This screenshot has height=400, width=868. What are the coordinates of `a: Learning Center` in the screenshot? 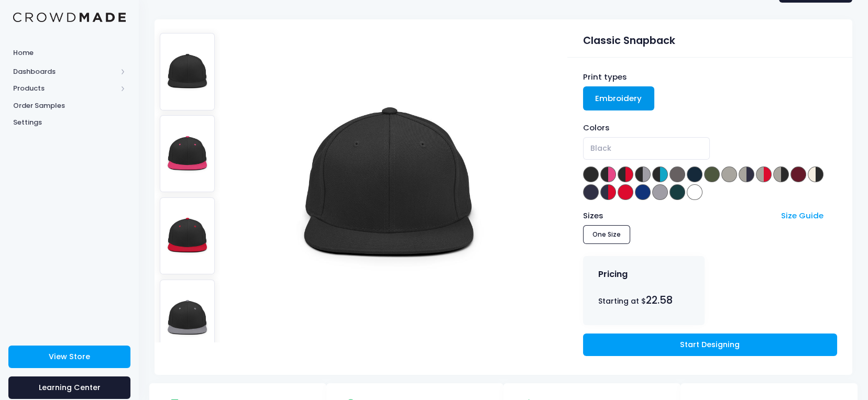 It's located at (69, 388).